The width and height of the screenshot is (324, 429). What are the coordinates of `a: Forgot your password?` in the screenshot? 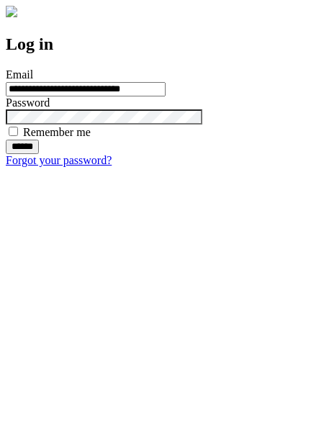 It's located at (58, 160).